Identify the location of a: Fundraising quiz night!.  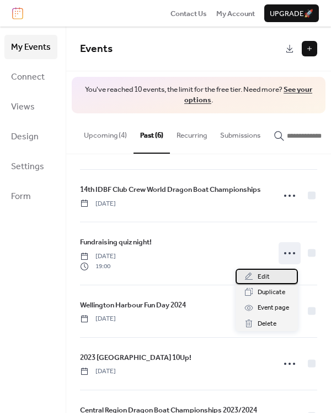
(116, 242).